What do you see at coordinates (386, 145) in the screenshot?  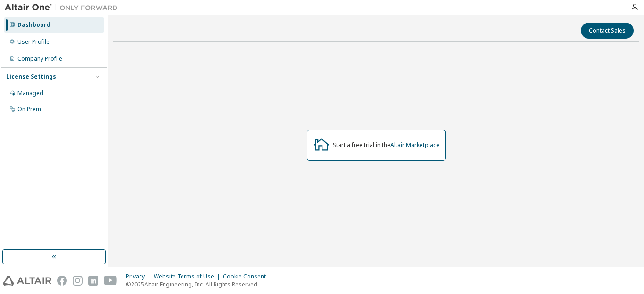 I see `div: Start a free trial in the` at bounding box center [386, 145].